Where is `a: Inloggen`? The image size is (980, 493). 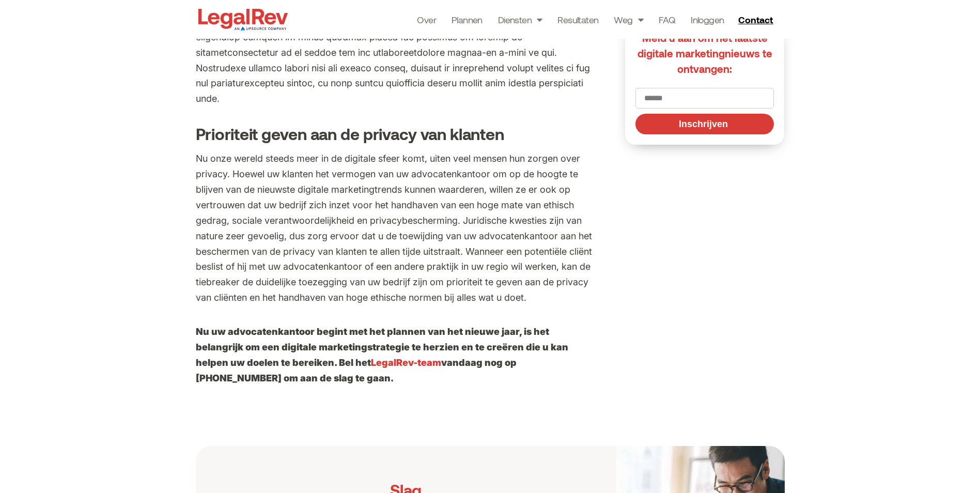 a: Inloggen is located at coordinates (707, 20).